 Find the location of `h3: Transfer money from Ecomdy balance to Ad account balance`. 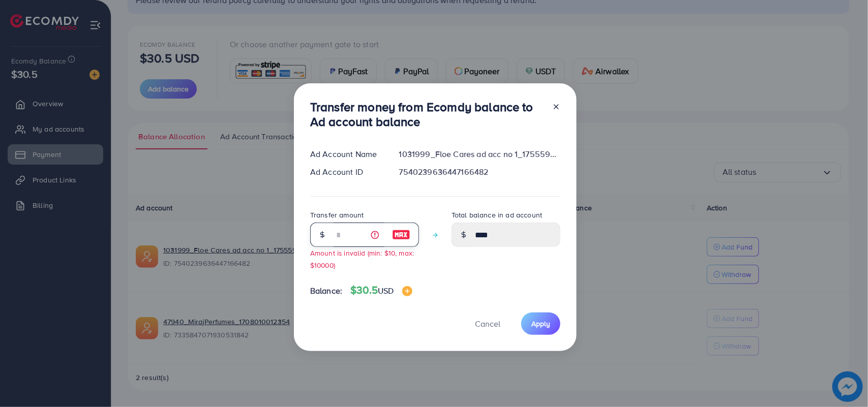

h3: Transfer money from Ecomdy balance to Ad account balance is located at coordinates (427, 114).